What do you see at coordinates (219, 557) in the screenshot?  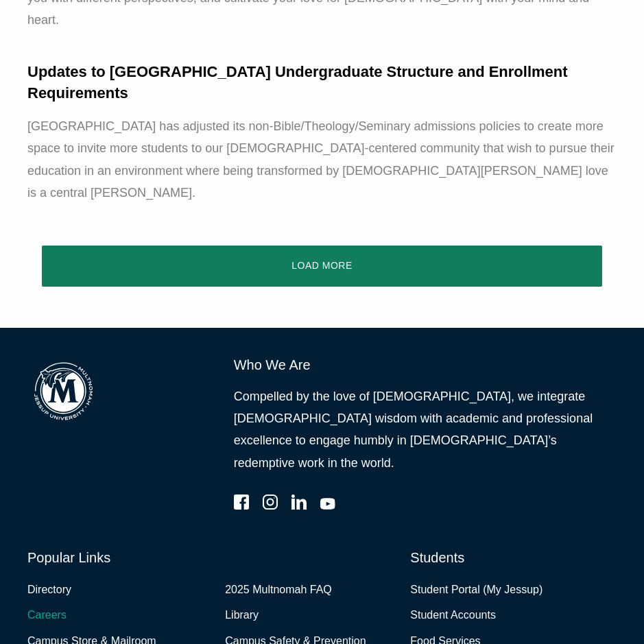 I see `h6: Popular Links` at bounding box center [219, 557].